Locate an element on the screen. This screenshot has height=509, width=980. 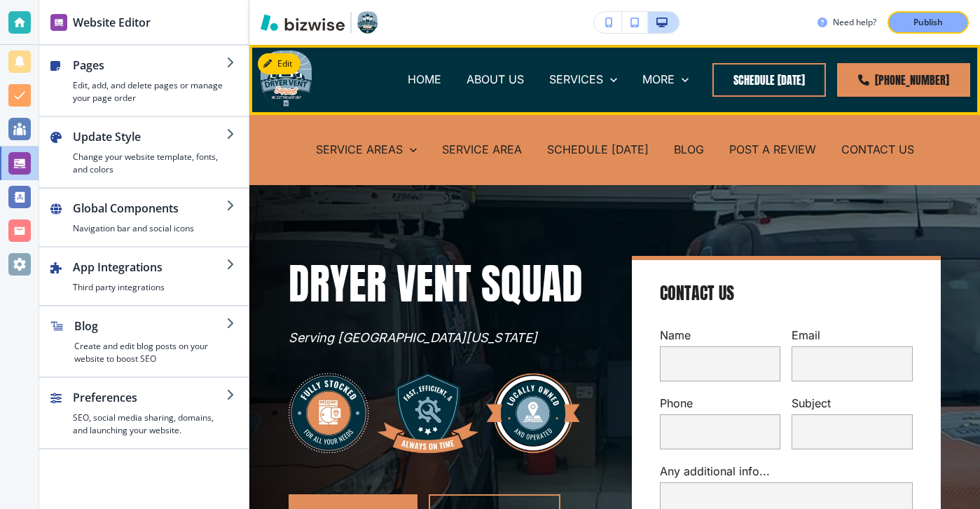
h2: Update Style is located at coordinates (149, 137).